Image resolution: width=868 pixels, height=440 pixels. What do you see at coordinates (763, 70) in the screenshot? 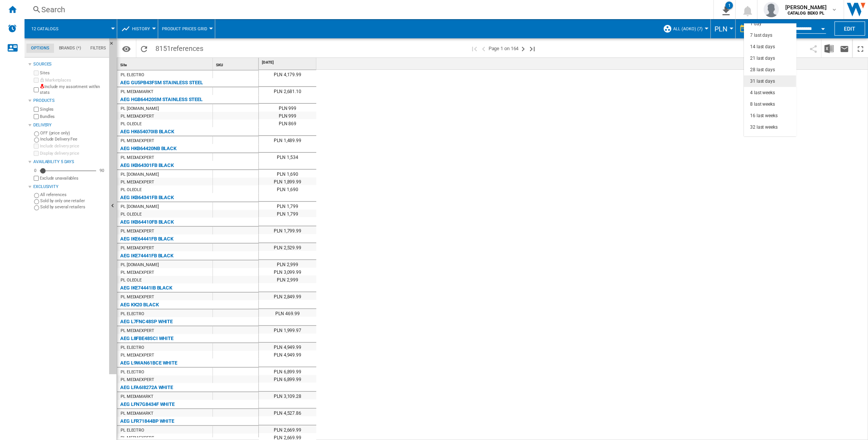
I see `div: 28 last days` at bounding box center [763, 70].